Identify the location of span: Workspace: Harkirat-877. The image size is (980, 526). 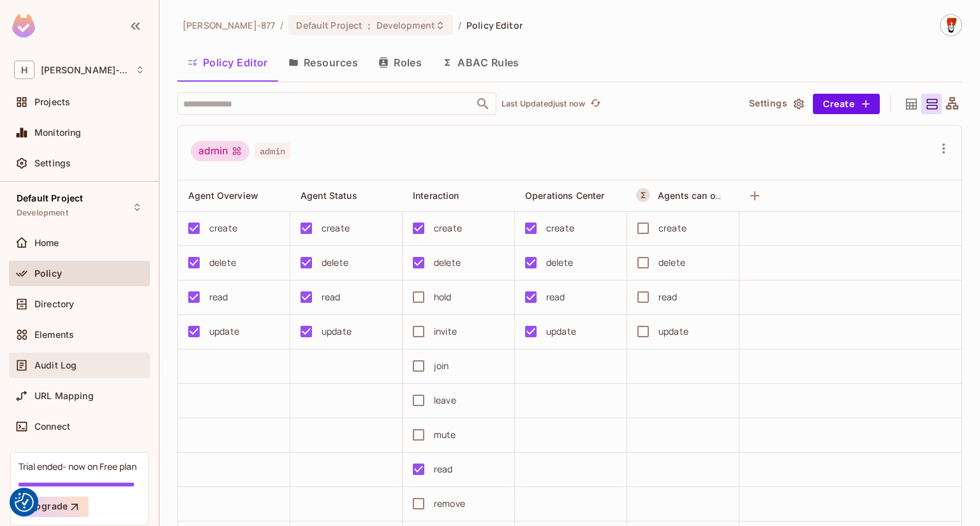
(85, 70).